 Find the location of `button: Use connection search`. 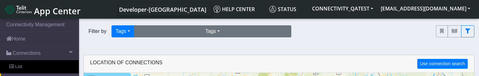

button: Use connection search is located at coordinates (442, 63).